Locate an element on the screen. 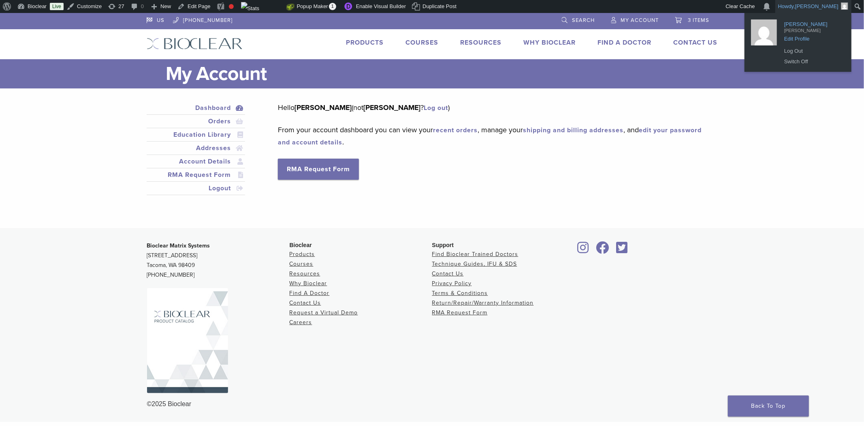 The height and width of the screenshot is (426, 864). span: Edit Profile is located at coordinates (813, 36).